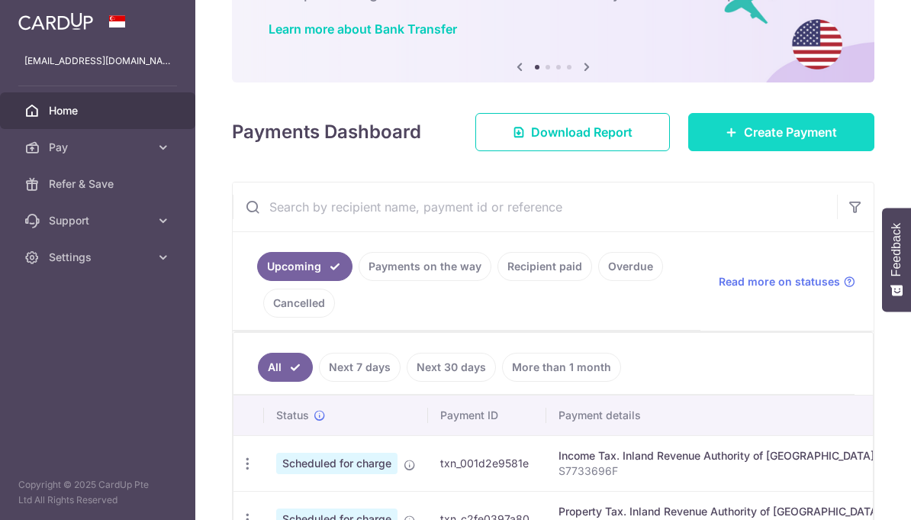 This screenshot has width=911, height=520. Describe the element at coordinates (535, 207) in the screenshot. I see `input: Search by recipient name, payment id or reference` at that location.